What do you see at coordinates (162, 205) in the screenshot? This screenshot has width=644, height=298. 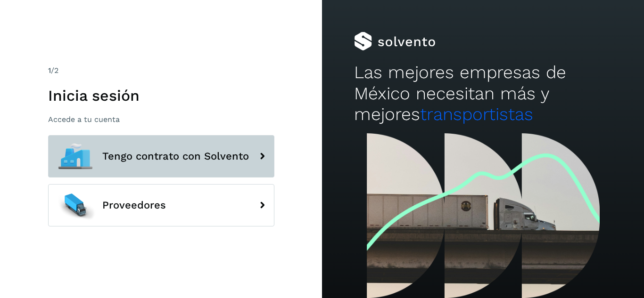 I see `button: Proveedores` at bounding box center [162, 205].